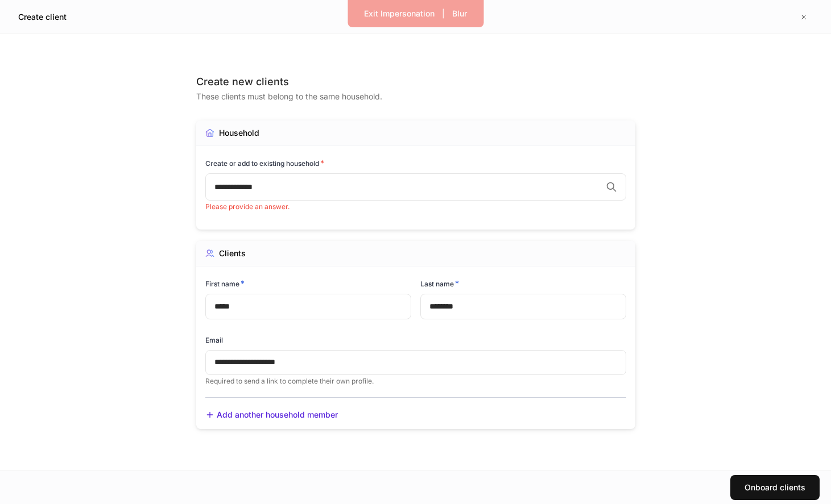  What do you see at coordinates (416, 95) in the screenshot?
I see `div: These clients must belong to the same household.` at bounding box center [416, 95].